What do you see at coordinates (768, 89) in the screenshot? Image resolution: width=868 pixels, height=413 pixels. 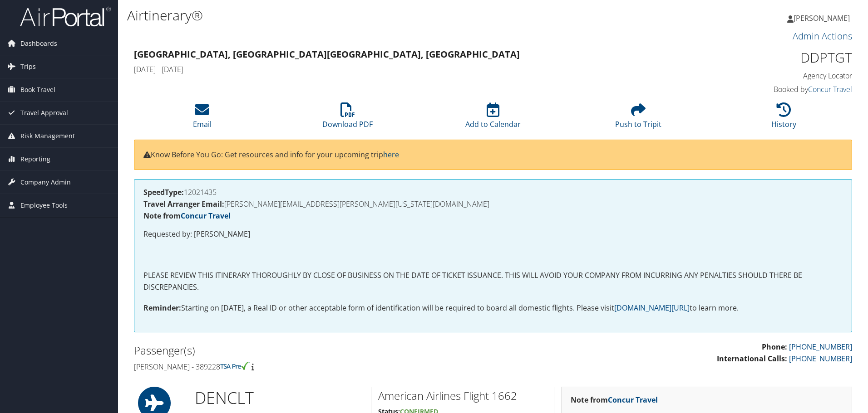 I see `h4: Booked by` at bounding box center [768, 89].